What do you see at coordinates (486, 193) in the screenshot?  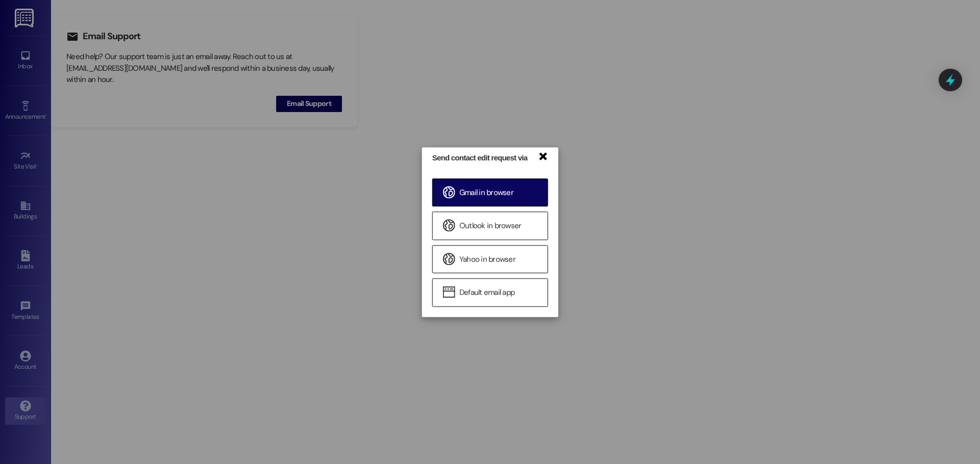 I see `span: Gmail in browser` at bounding box center [486, 193].